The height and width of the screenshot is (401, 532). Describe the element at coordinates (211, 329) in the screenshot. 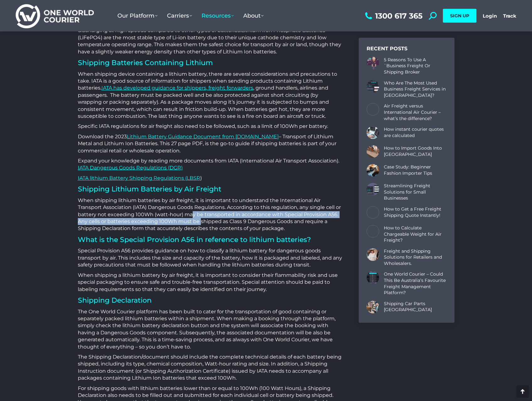

I see `p: The One World Courier platform has been built to cater for the transportation of good containing ...` at that location.